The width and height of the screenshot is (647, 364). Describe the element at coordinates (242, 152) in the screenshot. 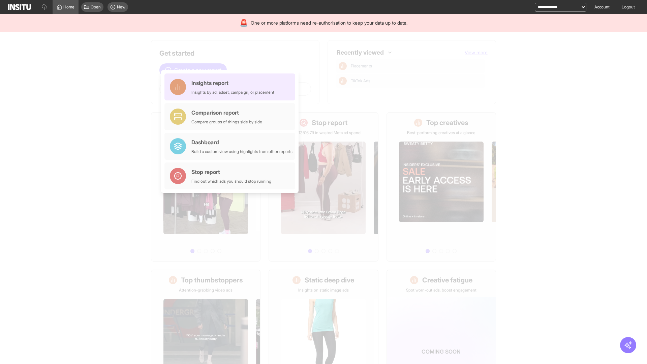

I see `div: Build a custom view using highlights from other reports` at that location.